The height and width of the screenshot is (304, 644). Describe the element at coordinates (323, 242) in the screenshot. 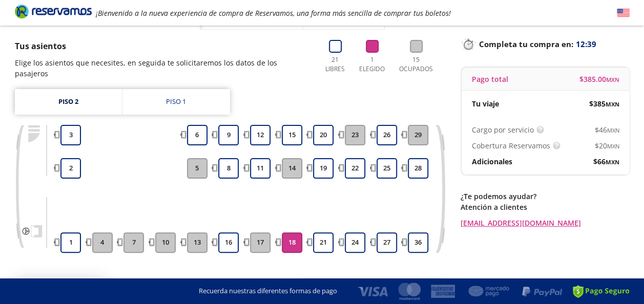

I see `button: 21` at that location.